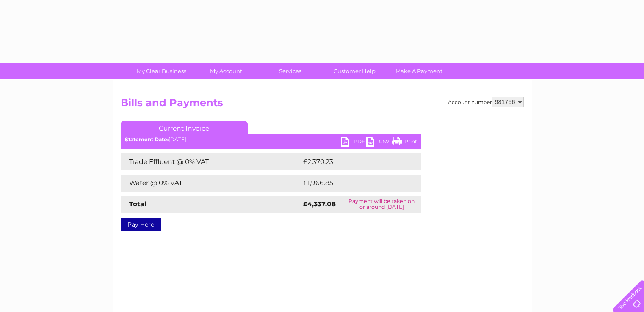 The width and height of the screenshot is (644, 312). What do you see at coordinates (354, 71) in the screenshot?
I see `a: Customer Help` at bounding box center [354, 71].